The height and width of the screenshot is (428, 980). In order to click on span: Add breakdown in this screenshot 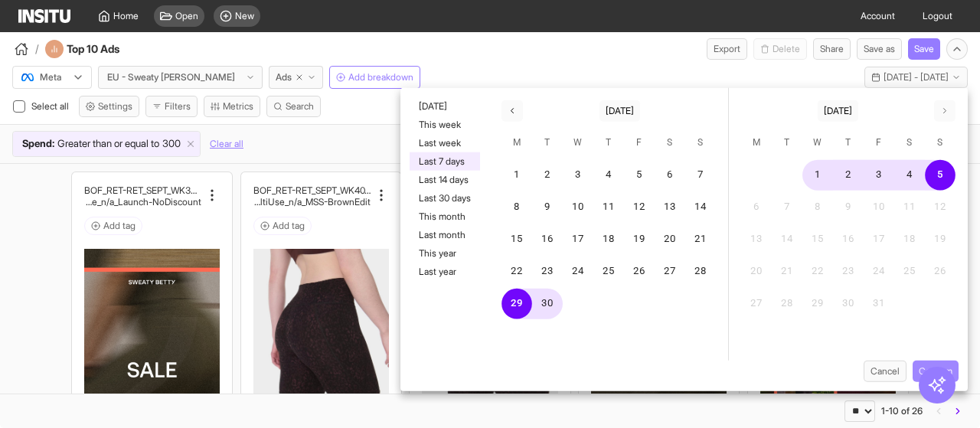, I will do `click(381, 77)`.